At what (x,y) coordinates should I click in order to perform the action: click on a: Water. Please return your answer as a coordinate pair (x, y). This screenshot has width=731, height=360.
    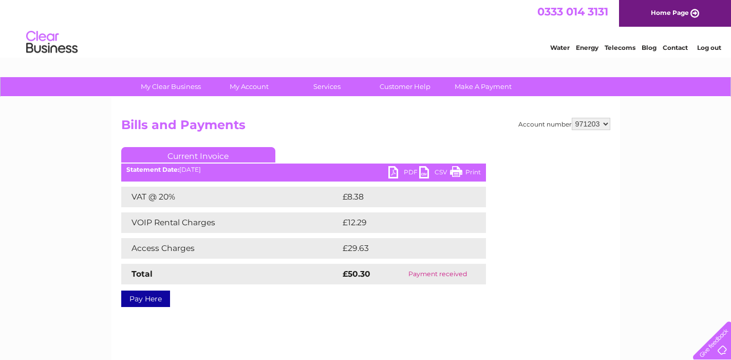
    Looking at the image, I should click on (560, 47).